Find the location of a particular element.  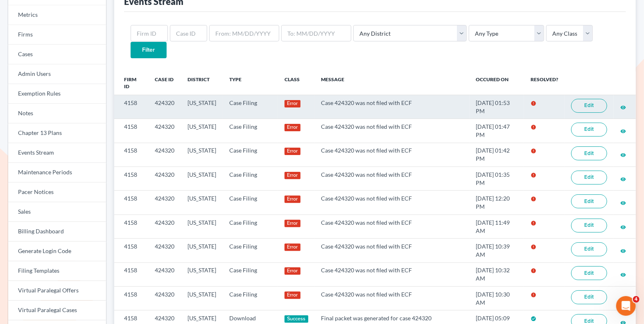

a: Notes is located at coordinates (57, 114).